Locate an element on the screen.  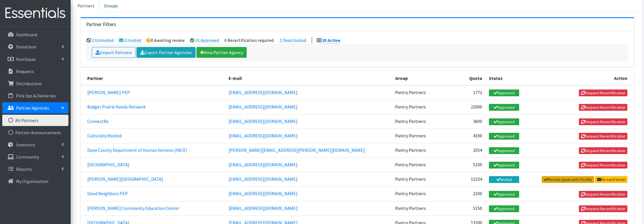
p: Community is located at coordinates (28, 157).